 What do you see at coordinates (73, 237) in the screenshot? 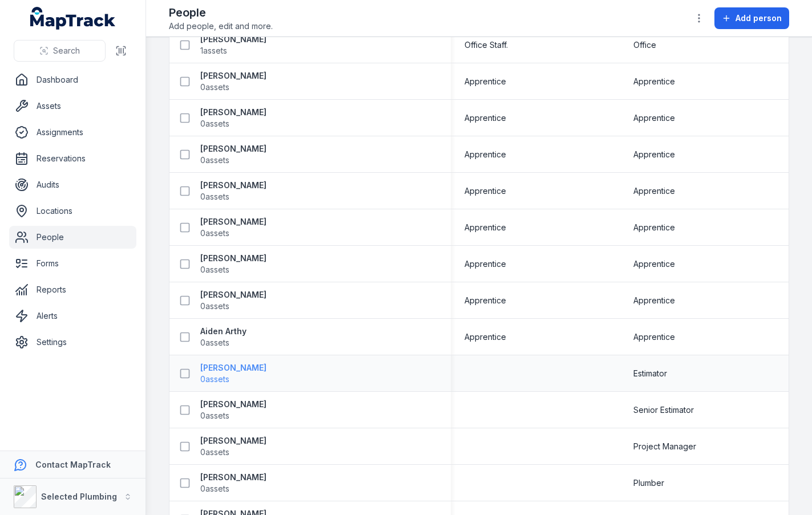
I see `a: People` at bounding box center [73, 237].